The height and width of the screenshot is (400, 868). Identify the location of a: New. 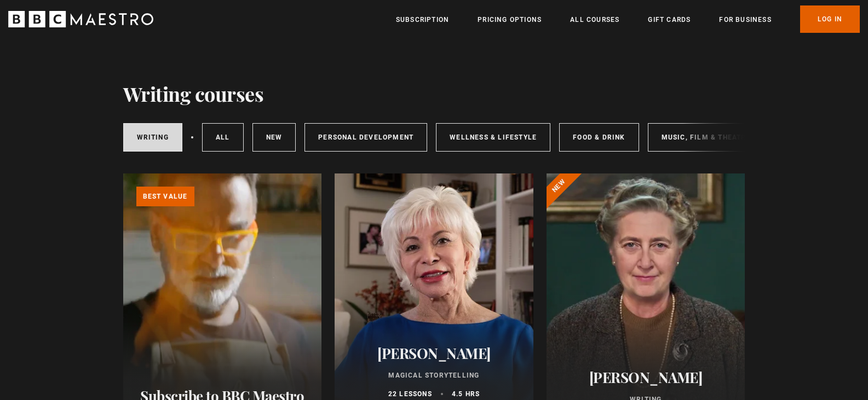
(274, 137).